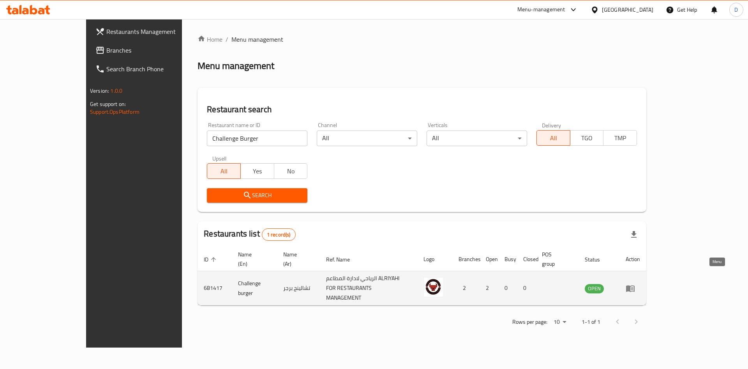 This screenshot has width=748, height=369. What do you see at coordinates (369, 288) in the screenshot?
I see `td: الرياحي لادارة المطاعم ALRIYAHI FOR RESTAURANTS MANAGEMENT` at bounding box center [369, 288].